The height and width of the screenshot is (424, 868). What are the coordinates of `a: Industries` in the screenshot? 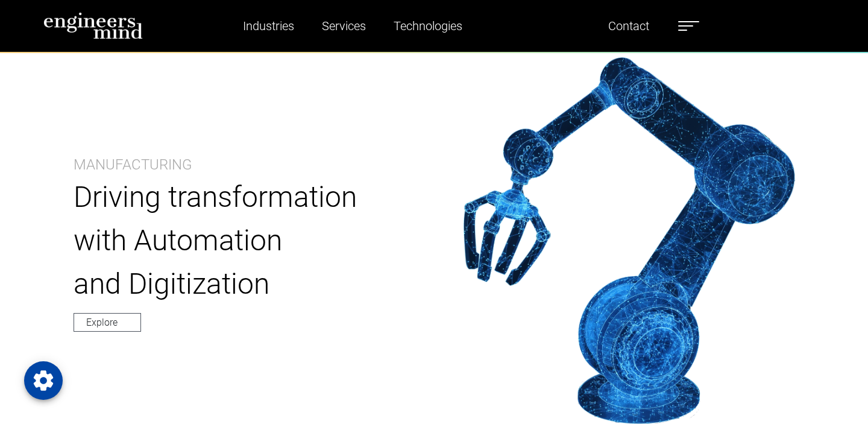 It's located at (268, 26).